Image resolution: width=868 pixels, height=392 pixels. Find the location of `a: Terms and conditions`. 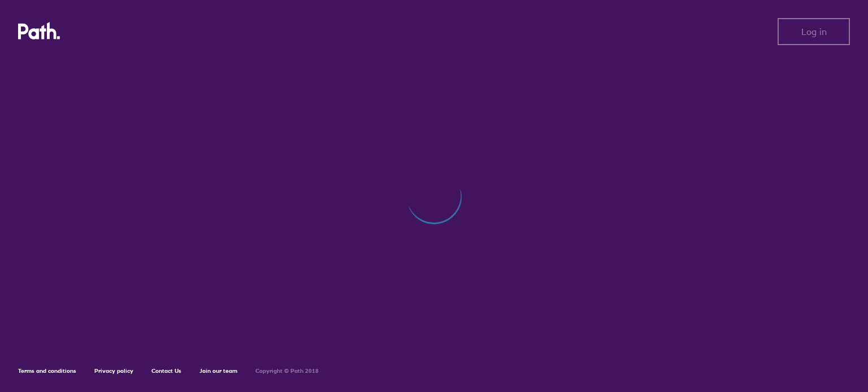

a: Terms and conditions is located at coordinates (47, 371).